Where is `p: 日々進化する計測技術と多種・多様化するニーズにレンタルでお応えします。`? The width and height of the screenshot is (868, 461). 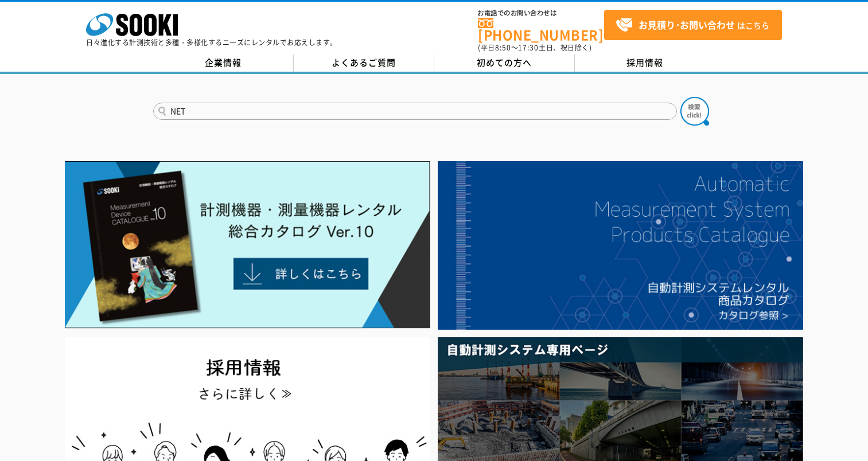 p: 日々進化する計測技術と多種・多様化するニーズにレンタルでお応えします。 is located at coordinates (212, 43).